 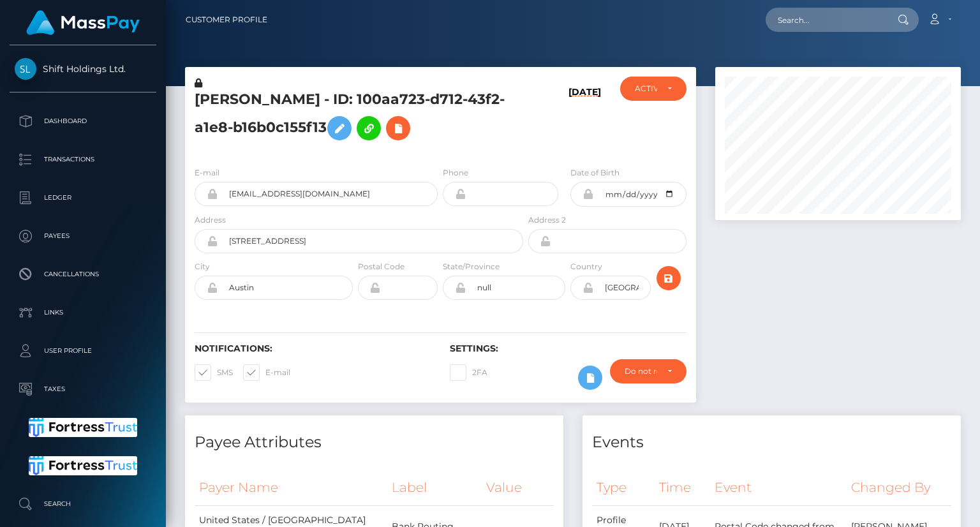 What do you see at coordinates (26, 69) in the screenshot?
I see `img: Shift Holdings Ltd.` at bounding box center [26, 69].